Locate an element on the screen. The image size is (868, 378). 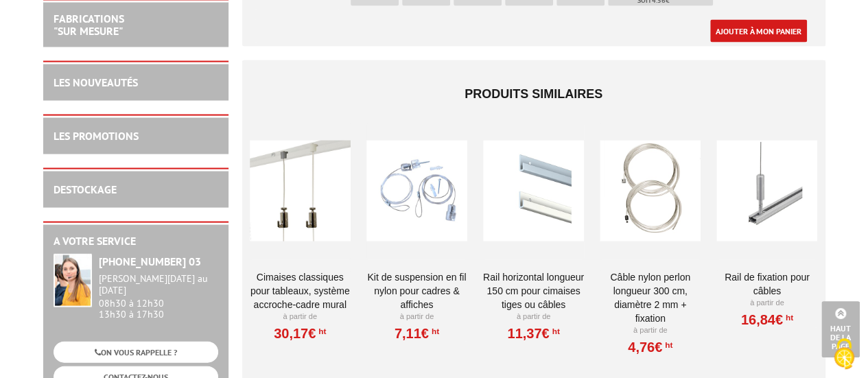
a: LES PROMOTIONS is located at coordinates (96, 136).